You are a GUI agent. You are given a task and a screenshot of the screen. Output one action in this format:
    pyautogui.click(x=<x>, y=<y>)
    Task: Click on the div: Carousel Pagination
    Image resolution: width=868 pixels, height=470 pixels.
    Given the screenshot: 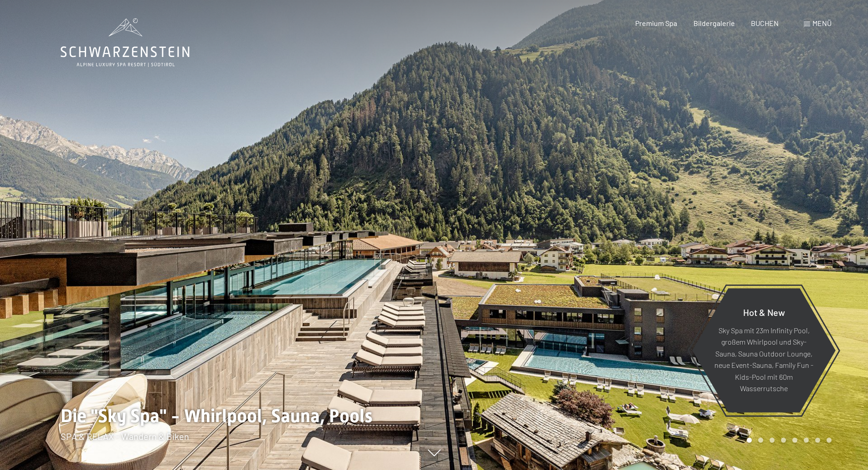 What is the action you would take?
    pyautogui.click(x=787, y=440)
    